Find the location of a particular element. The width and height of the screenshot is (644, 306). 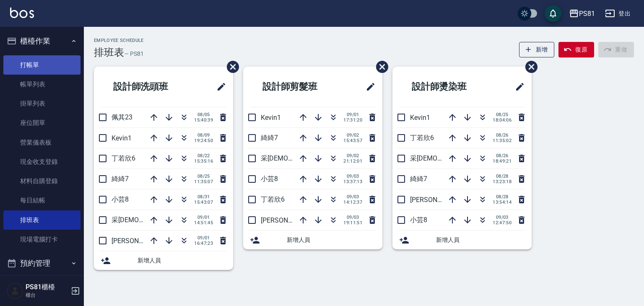

span: 13:37:13 is located at coordinates (352, 181).